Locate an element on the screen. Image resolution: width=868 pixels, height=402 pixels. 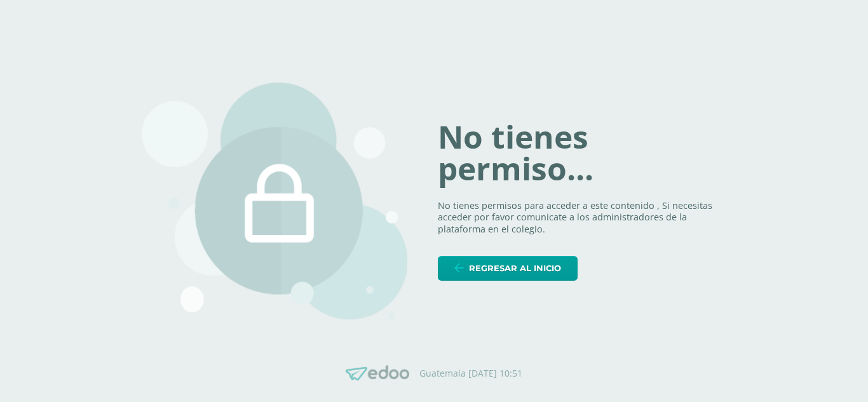
img: 403.png is located at coordinates (274, 201).